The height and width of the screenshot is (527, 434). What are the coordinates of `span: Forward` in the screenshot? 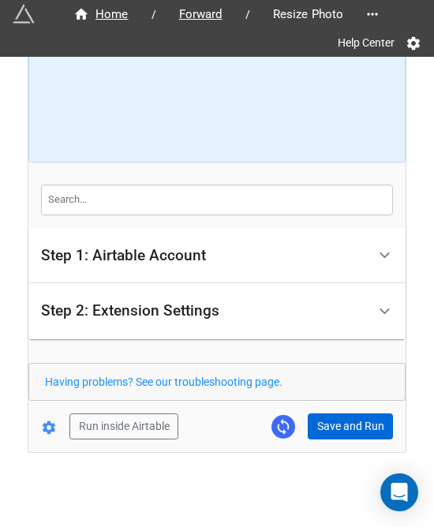 It's located at (200, 14).